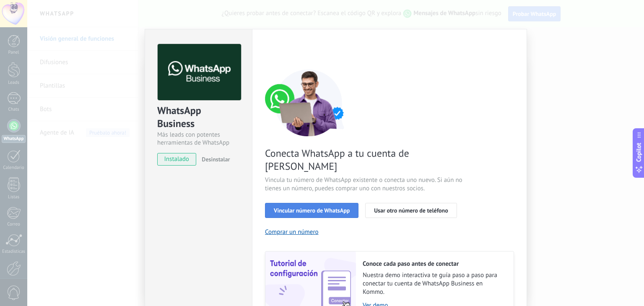 The image size is (644, 306). Describe the element at coordinates (411, 210) in the screenshot. I see `span: Usar otro número de teléfono` at that location.